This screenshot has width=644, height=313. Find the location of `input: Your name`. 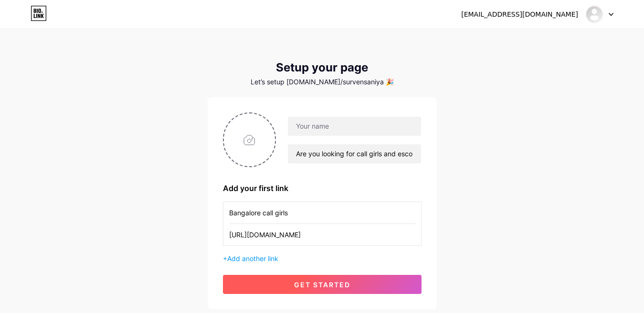

input: Your name is located at coordinates (354, 126).